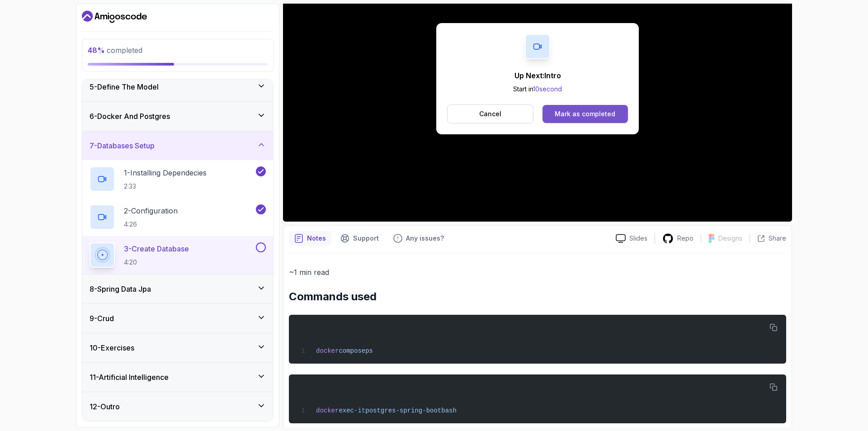  What do you see at coordinates (490, 114) in the screenshot?
I see `button: Cancel` at bounding box center [490, 114].